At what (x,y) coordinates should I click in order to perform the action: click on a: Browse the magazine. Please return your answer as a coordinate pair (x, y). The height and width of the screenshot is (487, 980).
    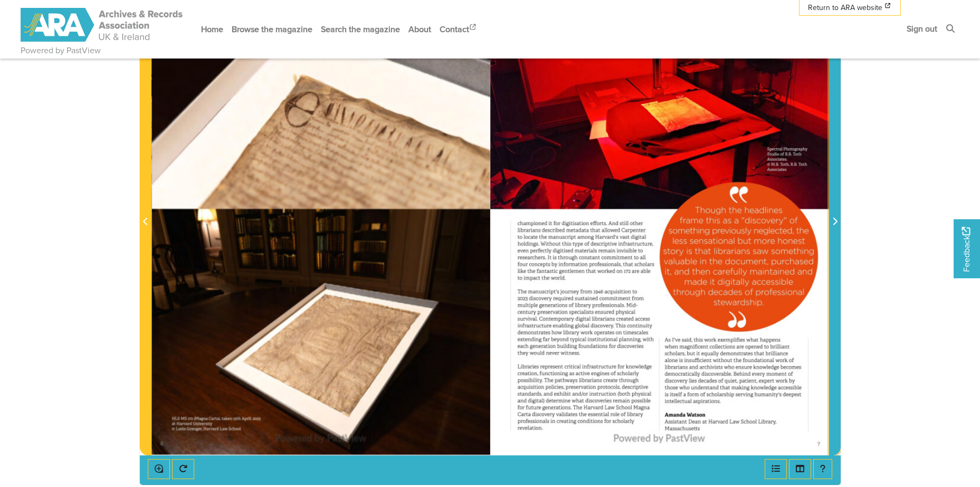
    Looking at the image, I should click on (272, 29).